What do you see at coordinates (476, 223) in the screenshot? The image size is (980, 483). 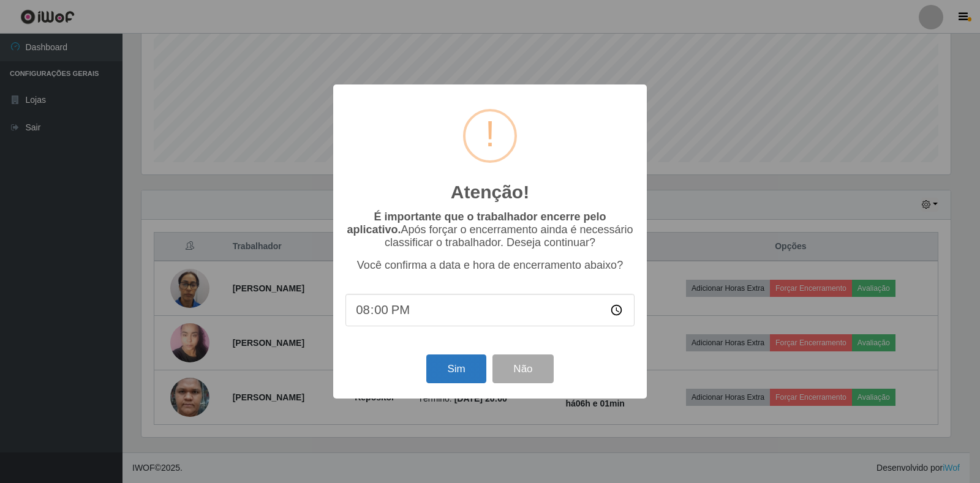 I see `b: É importante que o trabalhador encerre pelo aplicativo.` at bounding box center [476, 223].